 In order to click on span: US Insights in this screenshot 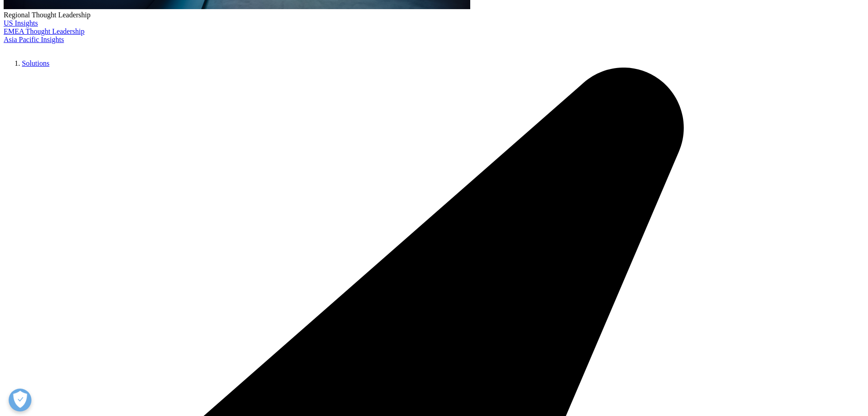, I will do `click(21, 23)`.